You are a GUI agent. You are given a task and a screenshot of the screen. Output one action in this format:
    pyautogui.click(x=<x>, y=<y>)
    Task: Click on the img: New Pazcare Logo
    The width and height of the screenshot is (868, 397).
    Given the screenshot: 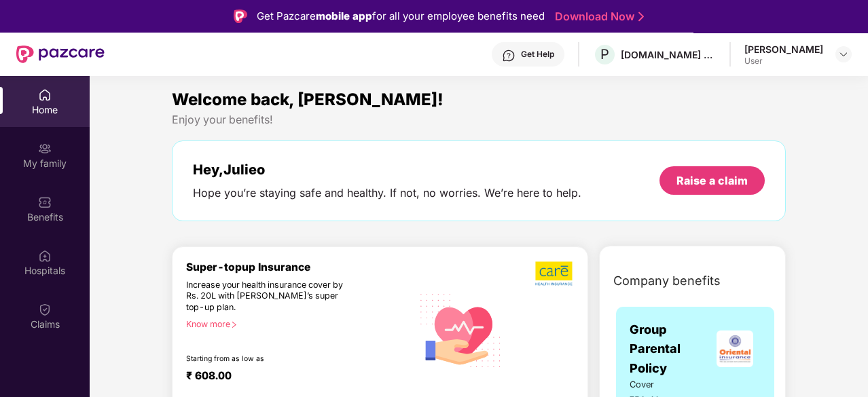 What is the action you would take?
    pyautogui.click(x=60, y=54)
    